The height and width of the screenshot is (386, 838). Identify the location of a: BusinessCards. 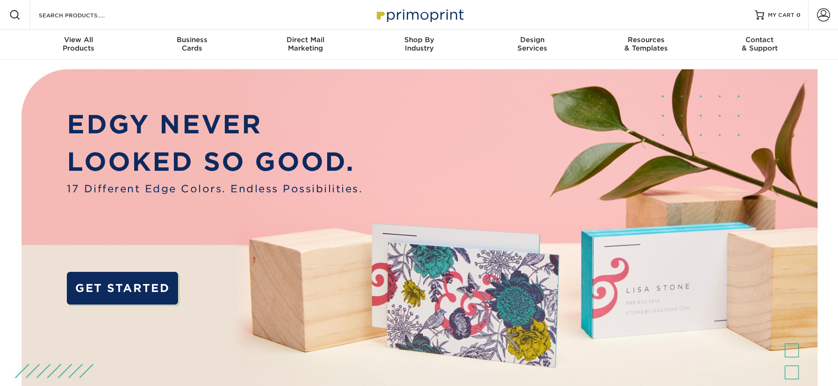
(192, 45).